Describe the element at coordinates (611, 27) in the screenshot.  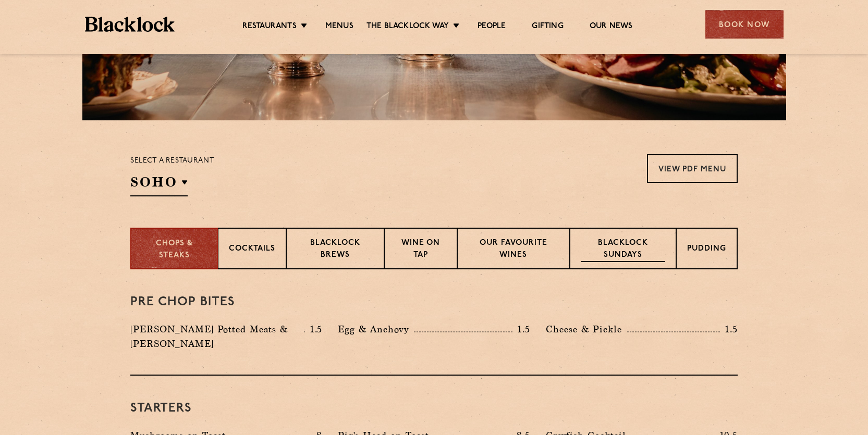
I see `a: Our News` at that location.